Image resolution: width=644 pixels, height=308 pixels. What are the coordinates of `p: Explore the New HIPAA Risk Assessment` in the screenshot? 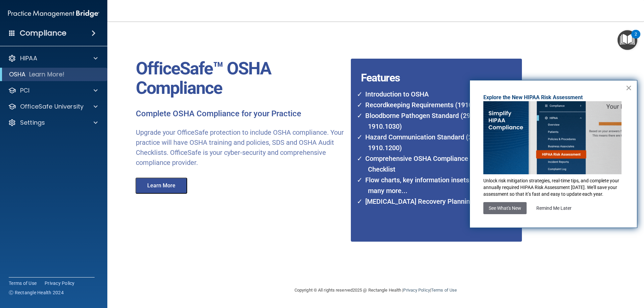 It's located at (553, 98).